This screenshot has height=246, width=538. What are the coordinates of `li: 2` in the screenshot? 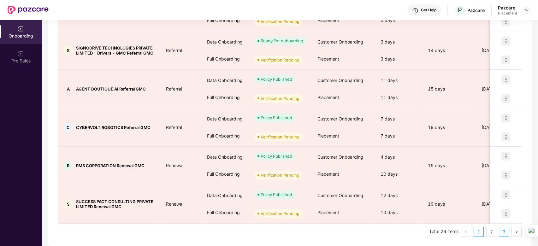 It's located at (491, 232).